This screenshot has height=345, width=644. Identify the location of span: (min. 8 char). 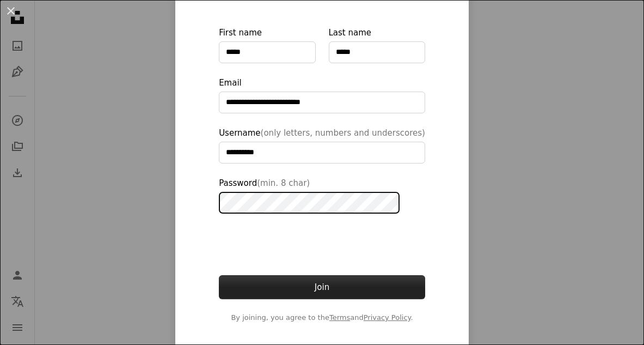
(283, 183).